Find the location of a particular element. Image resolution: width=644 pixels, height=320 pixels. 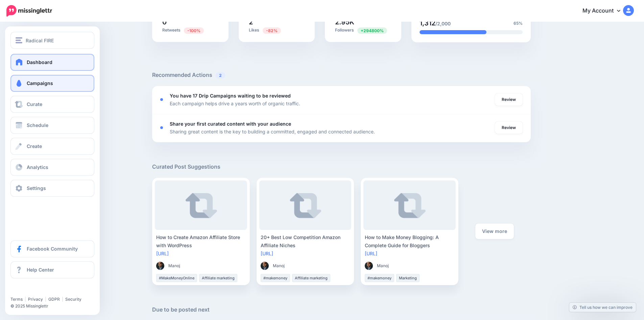

a: Campaigns is located at coordinates (52, 83).